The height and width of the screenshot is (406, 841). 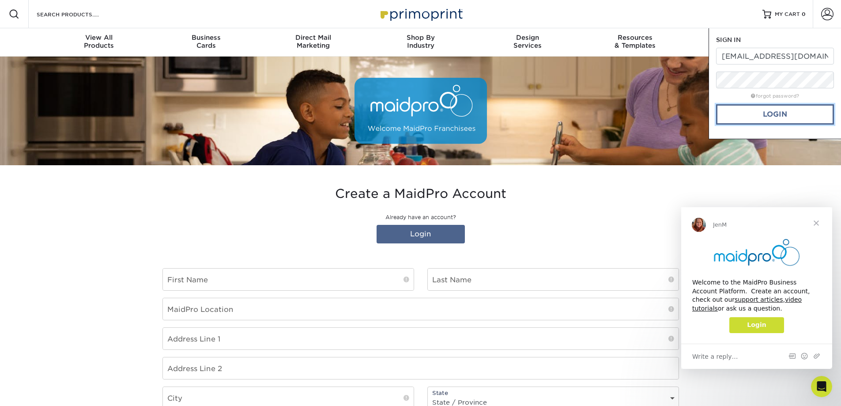 What do you see at coordinates (75, 88) in the screenshot?
I see `div: Welcome to the MaidPro Business Account Platform. Create an account, check out our , or ask us a ...` at bounding box center [75, 88].